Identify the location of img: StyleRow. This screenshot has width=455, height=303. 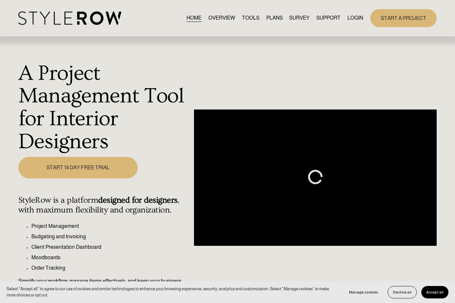
(70, 18).